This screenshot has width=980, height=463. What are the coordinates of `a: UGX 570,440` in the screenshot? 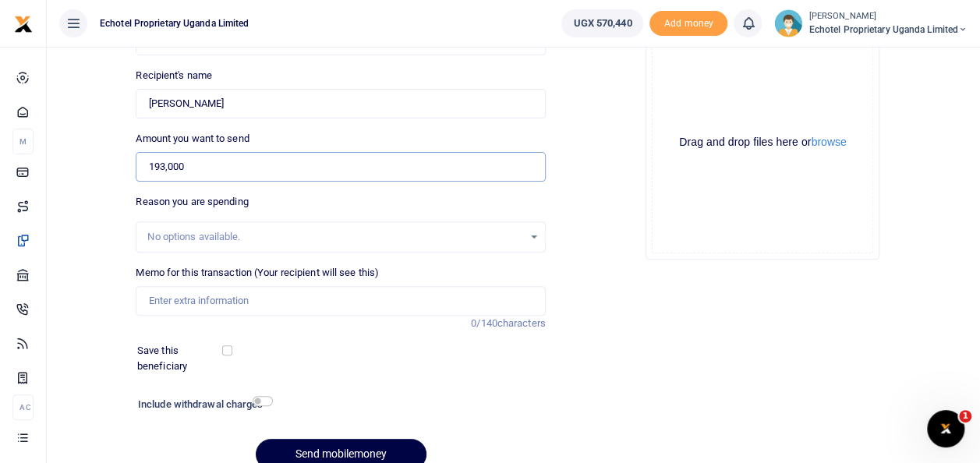 It's located at (602, 23).